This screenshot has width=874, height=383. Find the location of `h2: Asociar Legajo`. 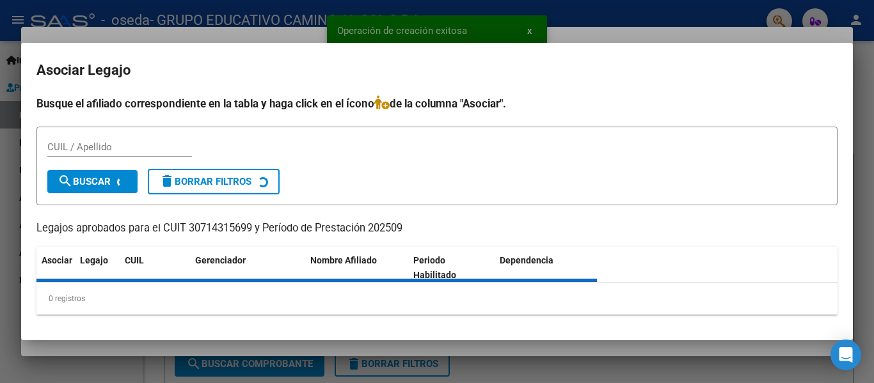

h2: Asociar Legajo is located at coordinates (437, 70).